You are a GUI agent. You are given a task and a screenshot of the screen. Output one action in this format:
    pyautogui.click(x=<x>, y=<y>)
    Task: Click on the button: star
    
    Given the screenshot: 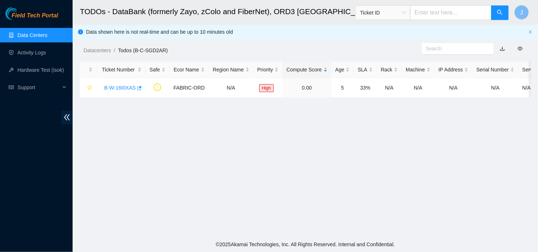 What is the action you would take?
    pyautogui.click(x=88, y=88)
    